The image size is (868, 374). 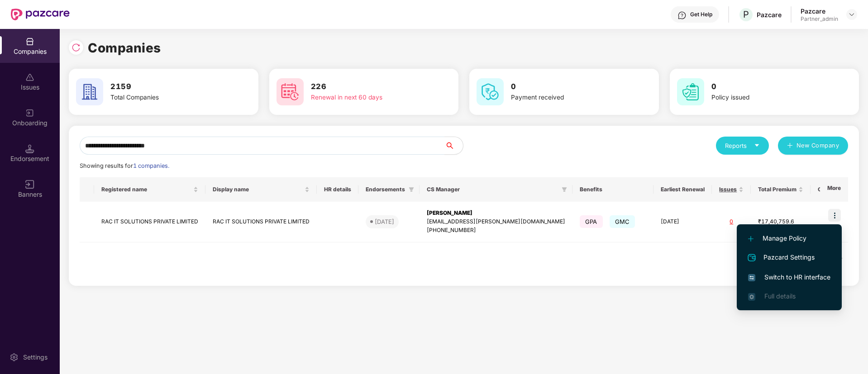 I want to click on div: Get Help, so click(x=701, y=14).